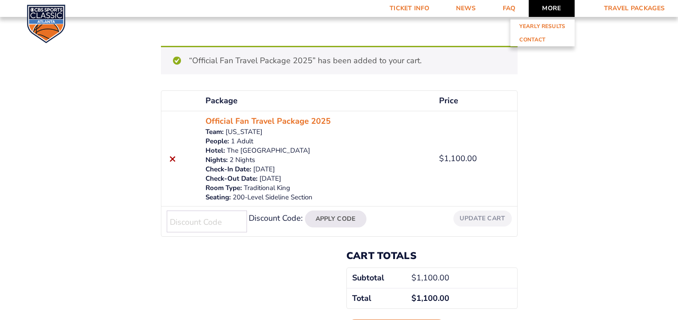 This screenshot has height=320, width=678. I want to click on dt: Seating:, so click(218, 197).